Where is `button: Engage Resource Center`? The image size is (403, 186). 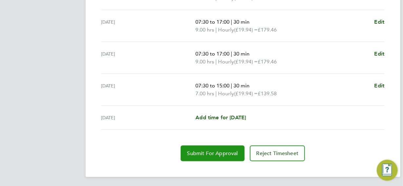 button: Engage Resource Center is located at coordinates (388, 170).